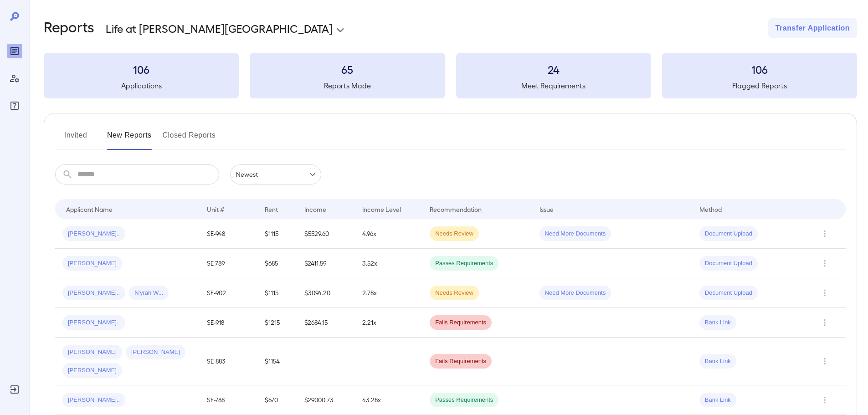  Describe the element at coordinates (554, 69) in the screenshot. I see `h3: 24` at that location.